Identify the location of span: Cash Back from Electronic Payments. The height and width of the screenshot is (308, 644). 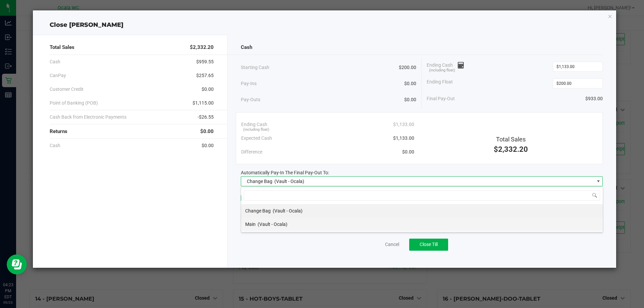
(88, 117).